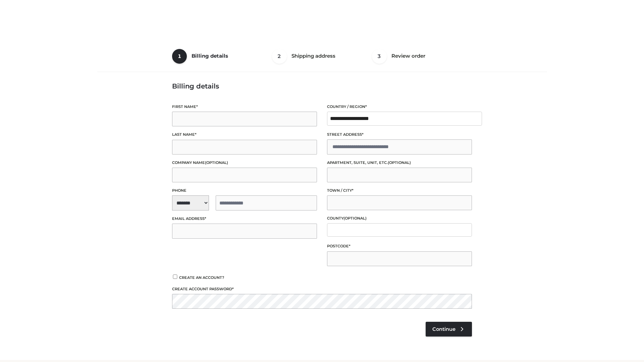 This screenshot has width=644, height=362. Describe the element at coordinates (379, 56) in the screenshot. I see `span: 3` at that location.